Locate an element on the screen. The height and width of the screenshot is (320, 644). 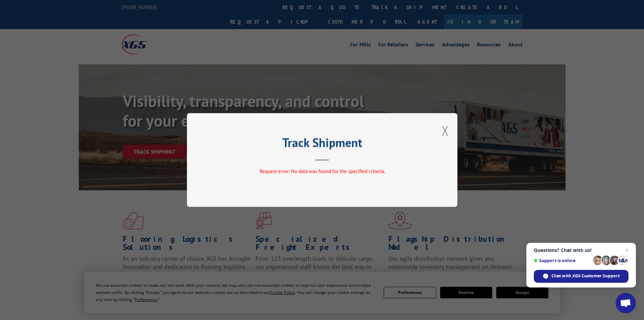
div: Chat with XGS Customer Support is located at coordinates (581, 276).